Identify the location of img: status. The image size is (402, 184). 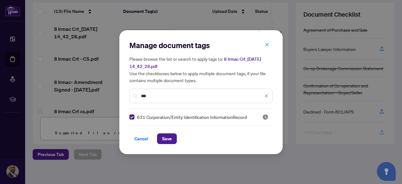
(265, 117).